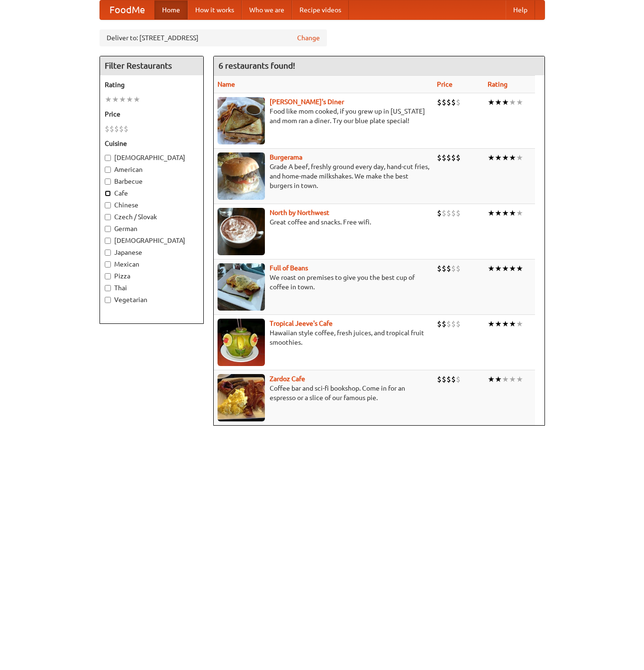 The image size is (644, 670). What do you see at coordinates (300, 213) in the screenshot?
I see `b: North by Northwest` at bounding box center [300, 213].